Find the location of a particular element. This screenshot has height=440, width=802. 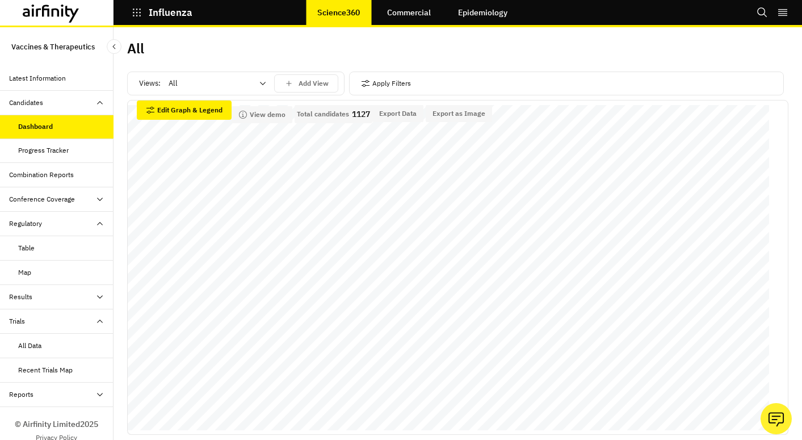

h2: All is located at coordinates (136, 48).